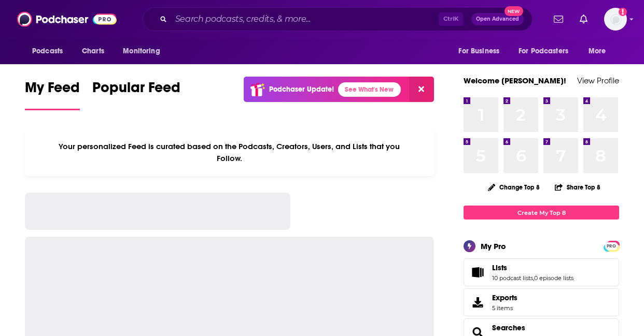  Describe the element at coordinates (67, 19) in the screenshot. I see `a: Podchaser - Follow, Share and Rate Podcasts` at that location.